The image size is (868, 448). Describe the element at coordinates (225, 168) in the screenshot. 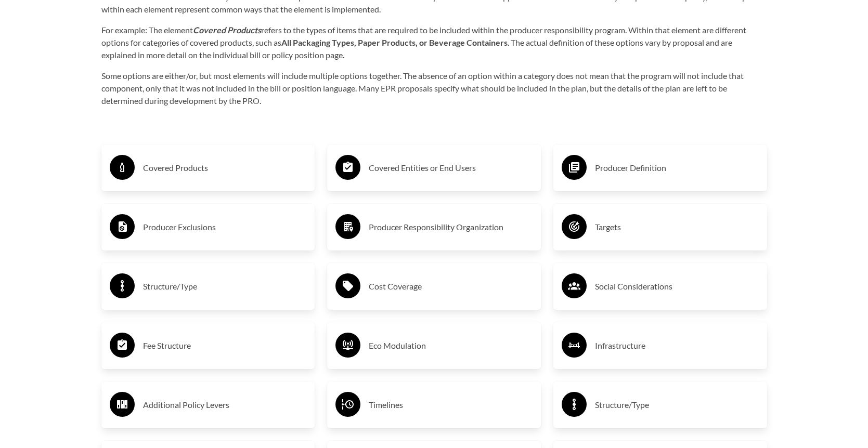

I see `h3: Covered Products` at that location.